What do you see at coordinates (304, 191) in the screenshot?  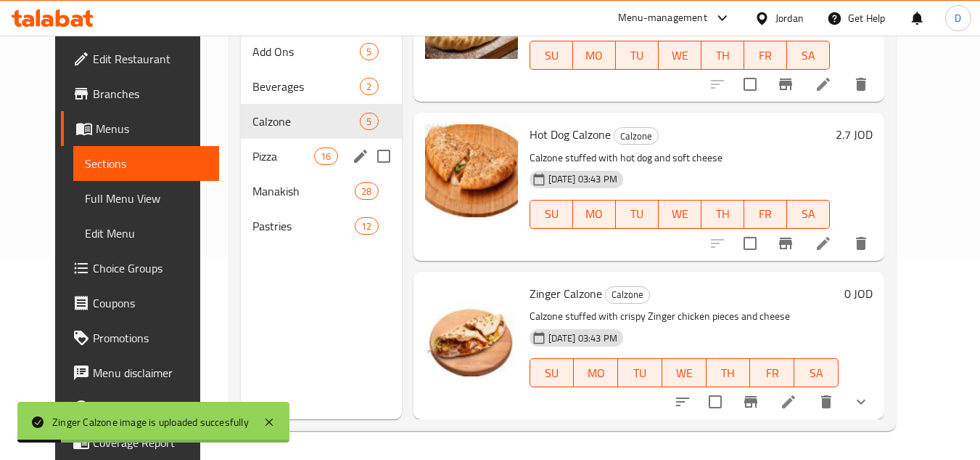 I see `span: Manakish` at bounding box center [304, 191].